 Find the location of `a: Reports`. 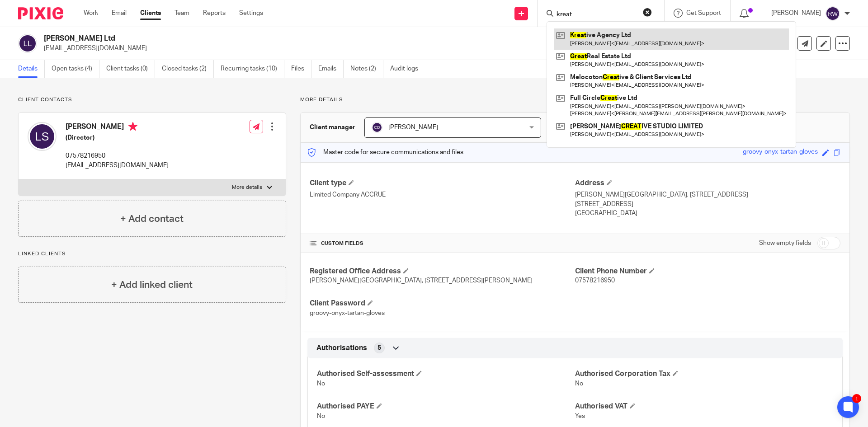

a: Reports is located at coordinates (214, 13).